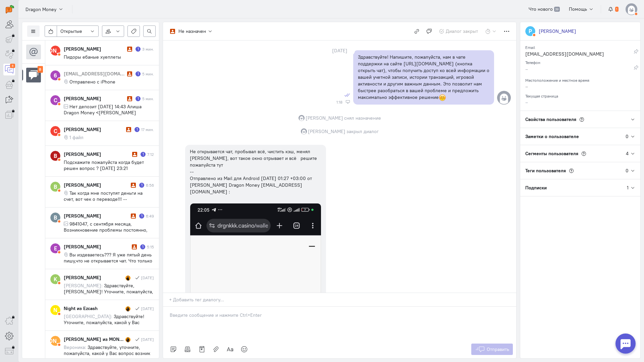 The height and width of the screenshot is (362, 644). What do you see at coordinates (541, 9) in the screenshot?
I see `span: Что нового` at bounding box center [541, 9].